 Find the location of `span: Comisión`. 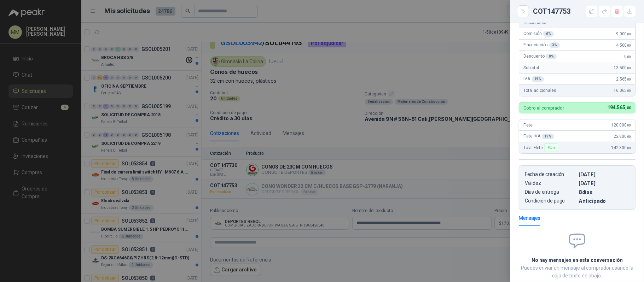

span: Comisión is located at coordinates (538, 34).